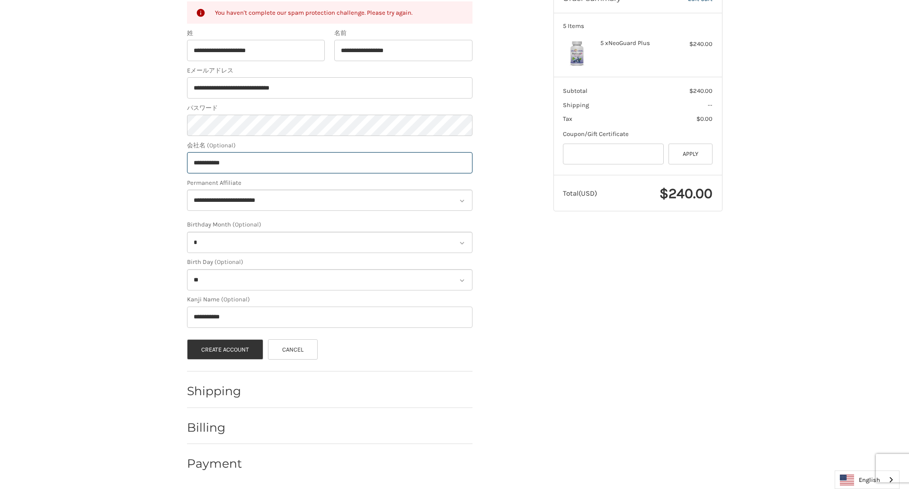 The height and width of the screenshot is (489, 909). What do you see at coordinates (330, 183) in the screenshot?
I see `label: Permanent Affiliate` at bounding box center [330, 183].